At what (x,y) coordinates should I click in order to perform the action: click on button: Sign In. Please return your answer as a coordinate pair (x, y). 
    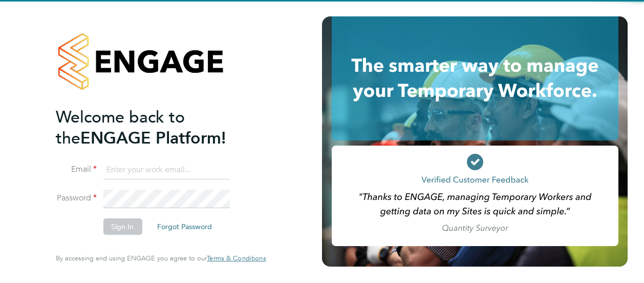
    Looking at the image, I should click on (123, 227).